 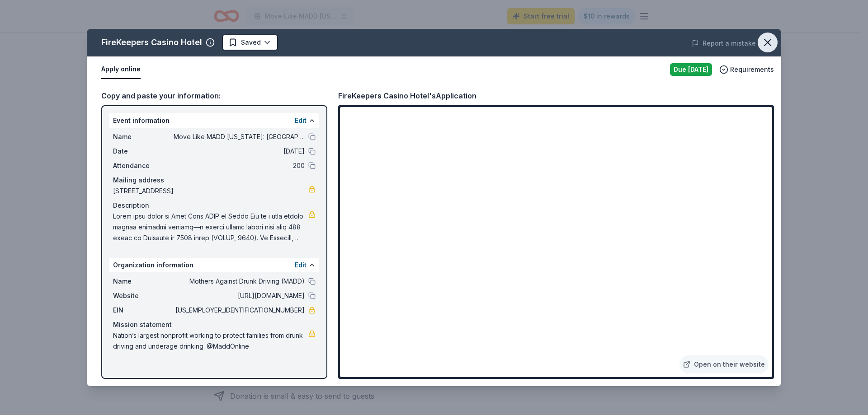 I want to click on div: Description, so click(x=214, y=206).